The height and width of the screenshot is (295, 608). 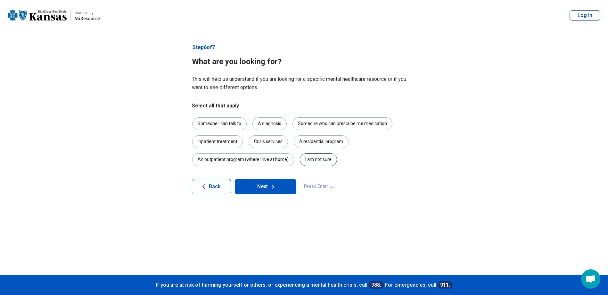 I want to click on div: I am not sure, so click(x=318, y=159).